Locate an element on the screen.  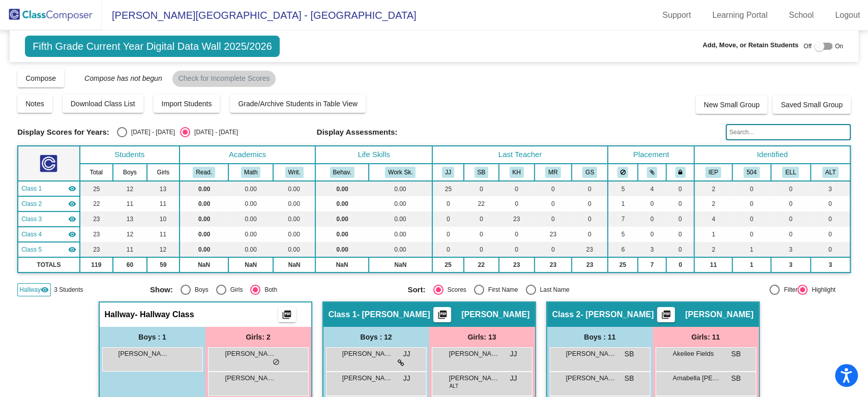
th: Alternate Assessment is located at coordinates (830, 172).